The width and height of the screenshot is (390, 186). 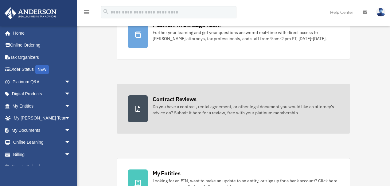 I want to click on i: search, so click(x=106, y=12).